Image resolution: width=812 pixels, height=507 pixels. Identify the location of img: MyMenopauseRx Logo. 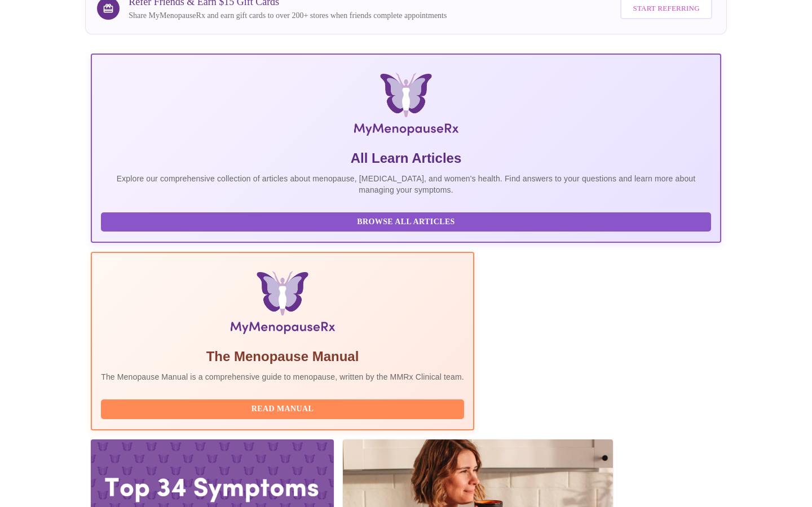
(406, 107).